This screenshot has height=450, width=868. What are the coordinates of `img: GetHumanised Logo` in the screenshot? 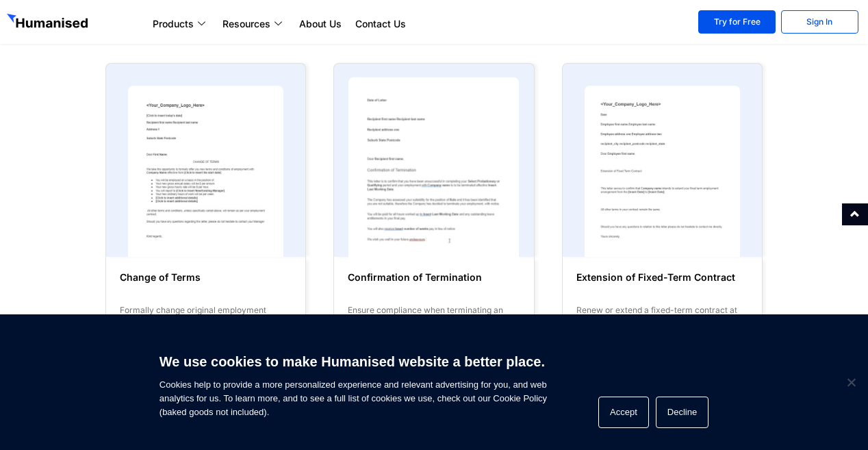 It's located at (48, 22).